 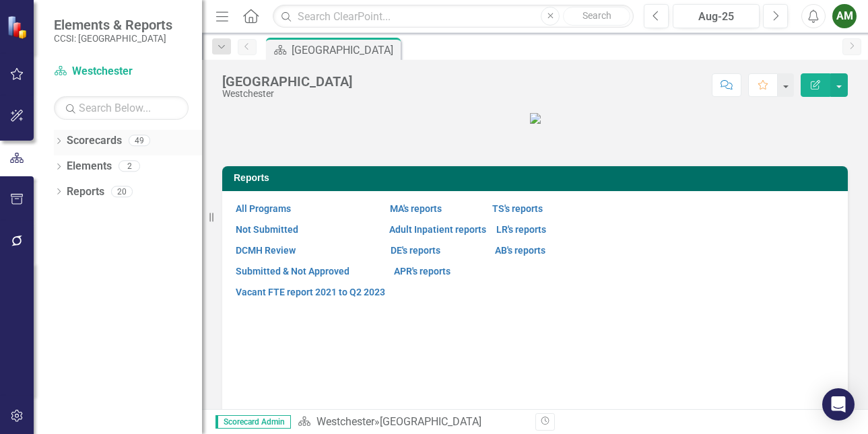 What do you see at coordinates (538, 177) in the screenshot?
I see `h3: Reports` at bounding box center [538, 177].